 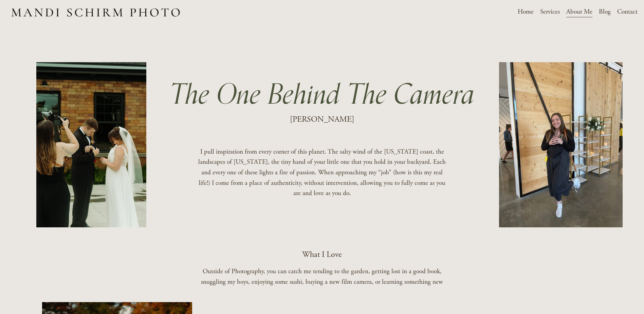 I want to click on span: Services, so click(x=550, y=12).